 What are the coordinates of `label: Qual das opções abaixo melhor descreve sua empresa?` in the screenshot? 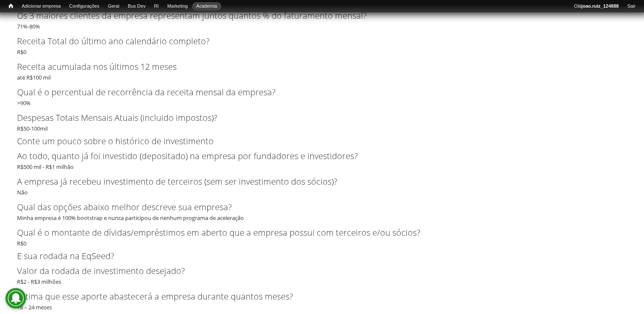 It's located at (315, 207).